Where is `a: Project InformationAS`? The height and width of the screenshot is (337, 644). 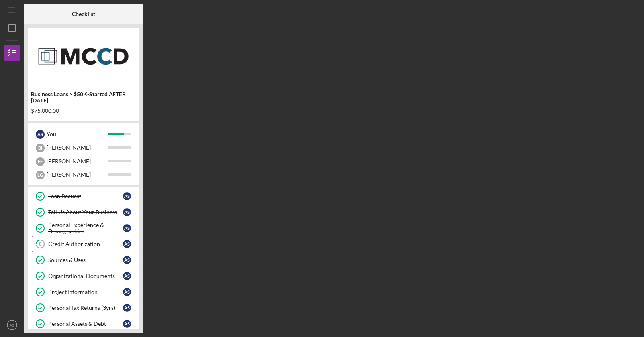 a: Project InformationAS is located at coordinates (83, 292).